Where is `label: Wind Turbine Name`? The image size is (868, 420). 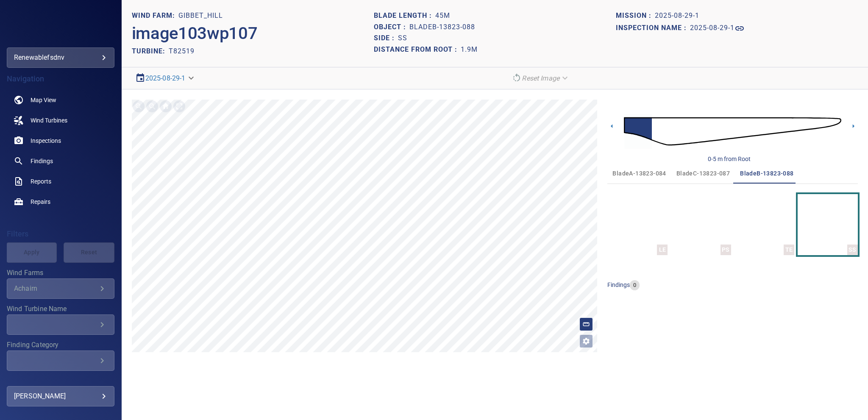 label: Wind Turbine Name is located at coordinates (61, 309).